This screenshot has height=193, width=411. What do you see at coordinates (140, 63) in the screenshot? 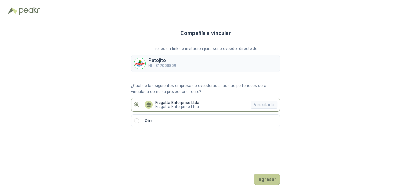
I see `img: Company Logo` at bounding box center [140, 63].